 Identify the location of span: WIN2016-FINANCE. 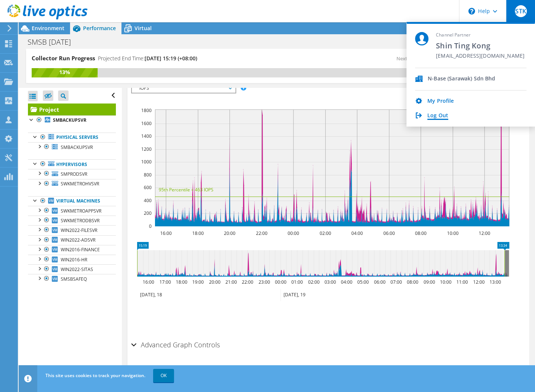
(80, 250).